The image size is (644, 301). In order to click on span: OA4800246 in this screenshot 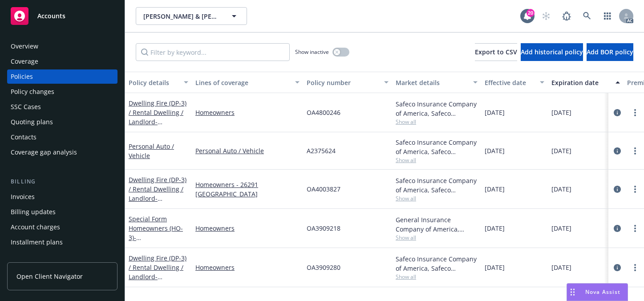, I will do `click(323, 112)`.